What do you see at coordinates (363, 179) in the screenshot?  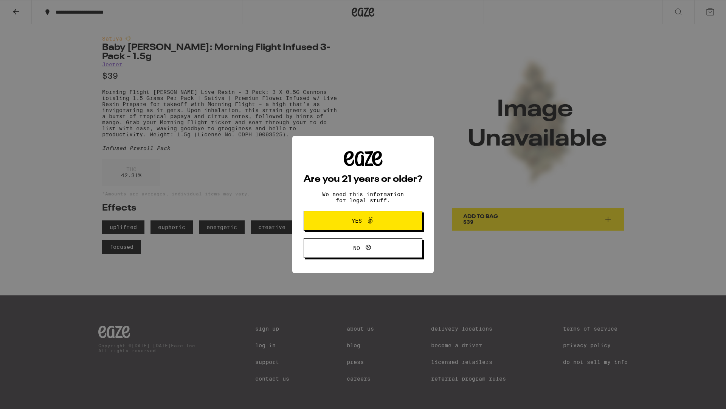 I see `h2: Are you 21 years or older?` at bounding box center [363, 179].